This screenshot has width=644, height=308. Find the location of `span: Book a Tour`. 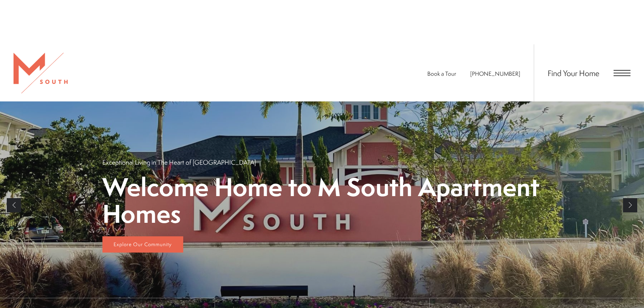

span: Book a Tour is located at coordinates (441, 74).